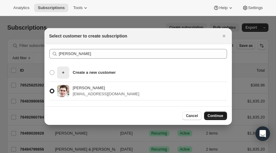  Describe the element at coordinates (263, 134) in the screenshot. I see `div: Open Intercom Messenger` at that location.